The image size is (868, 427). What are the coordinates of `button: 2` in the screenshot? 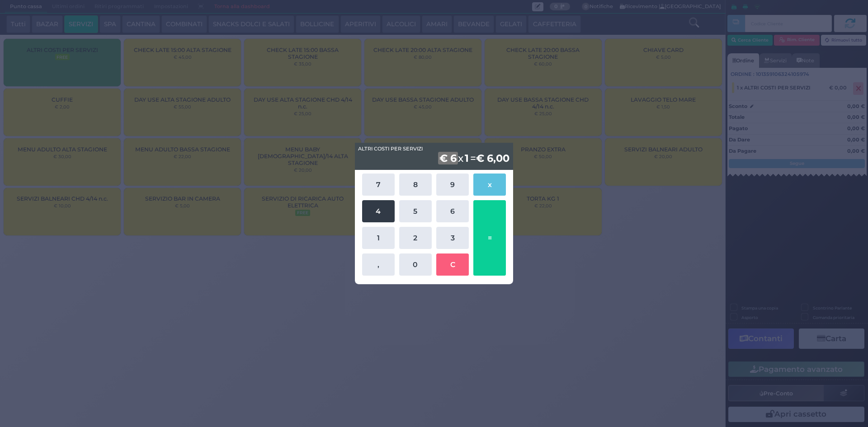 It's located at (415, 238).